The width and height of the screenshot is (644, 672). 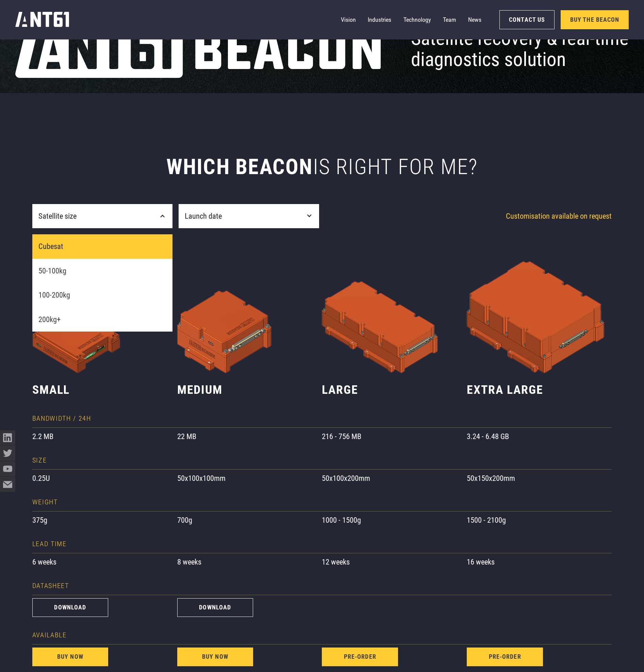 I want to click on h3: large, so click(x=394, y=390).